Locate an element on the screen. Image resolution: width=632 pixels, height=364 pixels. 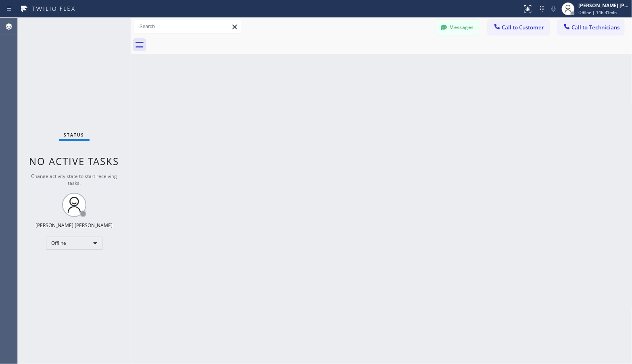
span: Status is located at coordinates (74, 135).